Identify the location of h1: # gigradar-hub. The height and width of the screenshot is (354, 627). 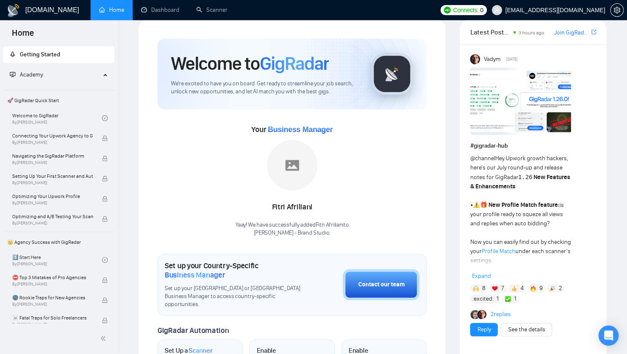
(533, 146).